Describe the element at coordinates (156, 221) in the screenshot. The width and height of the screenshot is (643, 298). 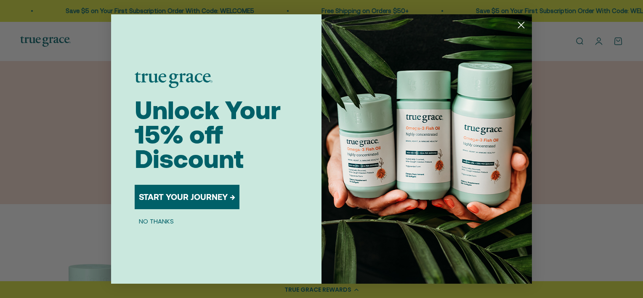
I see `button: NO THANKS` at that location.